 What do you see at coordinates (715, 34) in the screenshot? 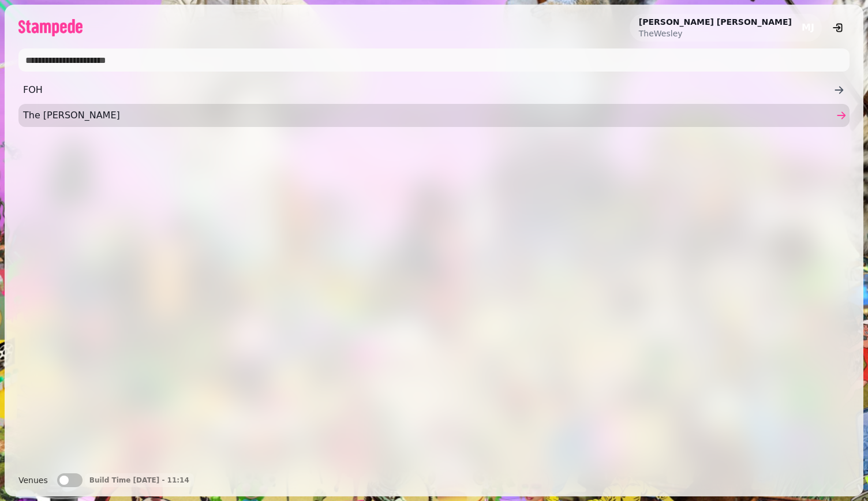
I see `p: TheWesley` at bounding box center [715, 34].